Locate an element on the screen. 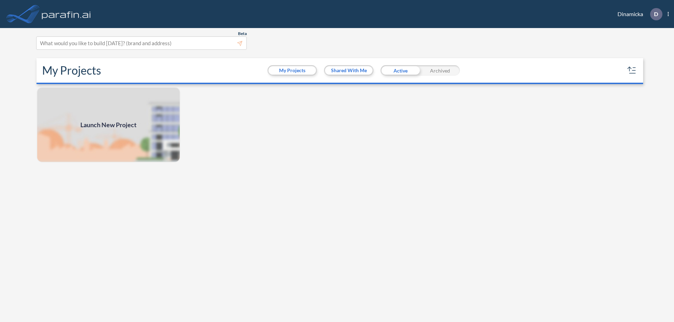  span: Launch New Project is located at coordinates (108, 125).